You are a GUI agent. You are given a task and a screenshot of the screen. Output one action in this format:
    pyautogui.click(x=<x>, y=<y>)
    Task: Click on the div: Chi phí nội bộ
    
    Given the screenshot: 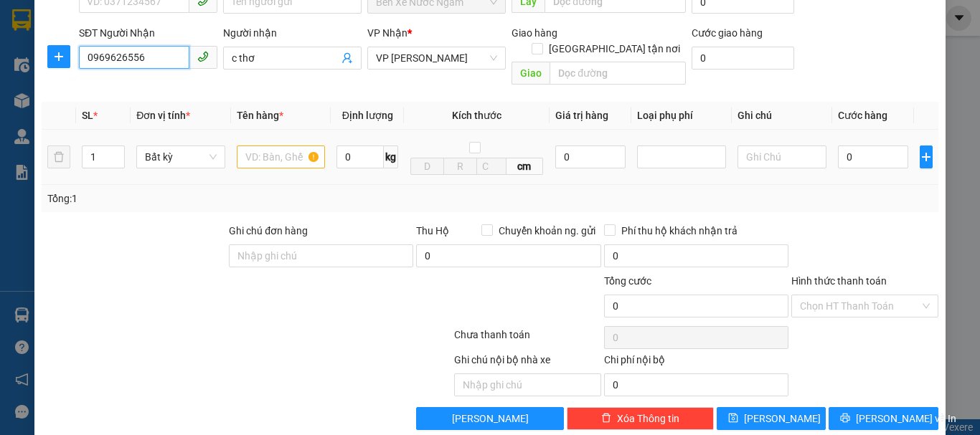 What is the action you would take?
    pyautogui.click(x=696, y=362)
    